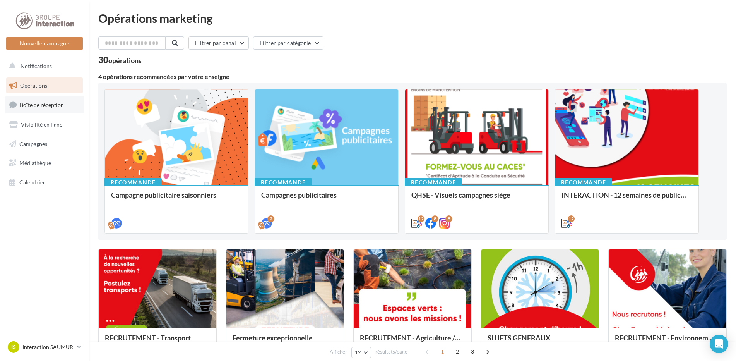 The height and width of the screenshot is (361, 736). Describe the element at coordinates (45, 105) in the screenshot. I see `a: Boîte de réception` at that location.